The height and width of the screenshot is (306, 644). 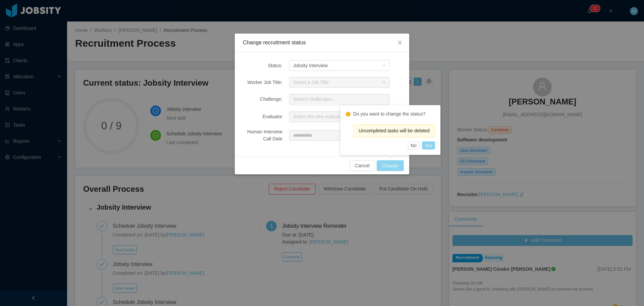 What do you see at coordinates (263, 135) in the screenshot?
I see `div: Human Interview Call Date` at bounding box center [263, 135].